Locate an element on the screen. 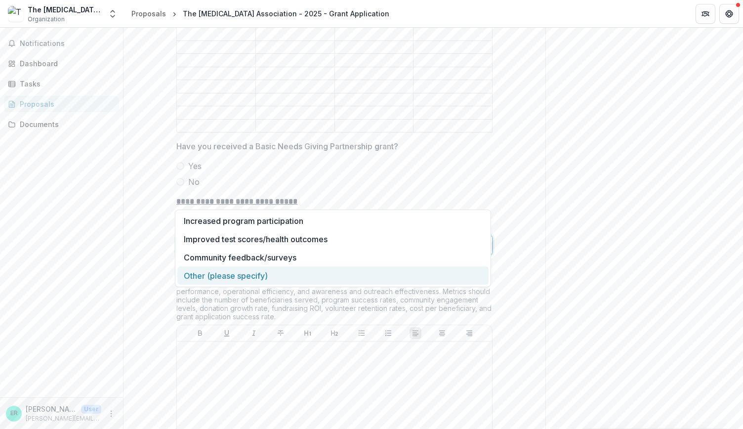 The image size is (743, 429). a: Dashboard is located at coordinates (61, 63).